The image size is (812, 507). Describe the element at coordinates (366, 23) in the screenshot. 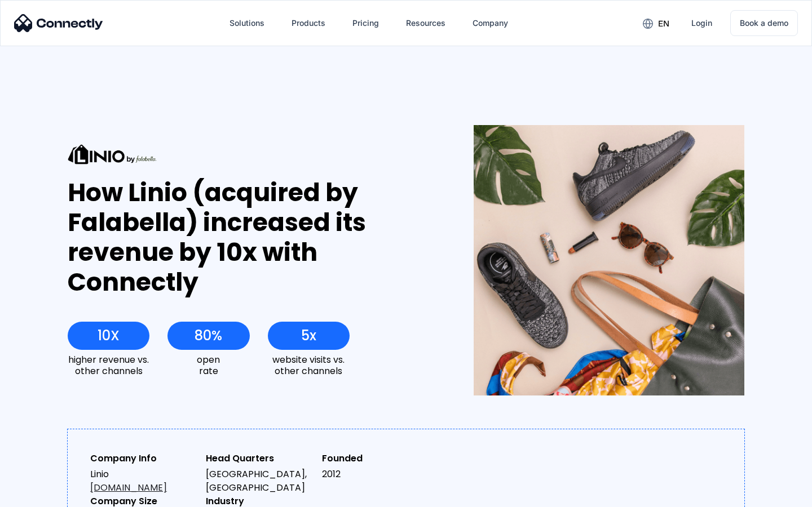

I see `a: Pricing` at that location.